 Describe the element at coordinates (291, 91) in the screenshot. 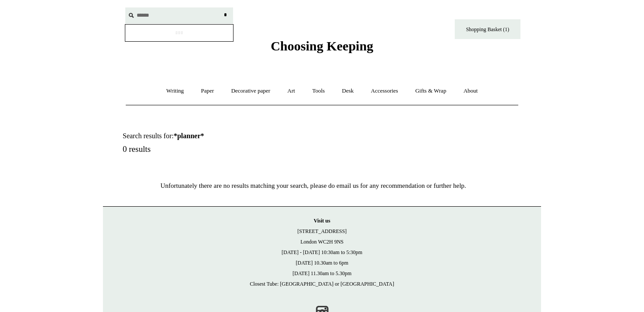

I see `a: Art` at that location.